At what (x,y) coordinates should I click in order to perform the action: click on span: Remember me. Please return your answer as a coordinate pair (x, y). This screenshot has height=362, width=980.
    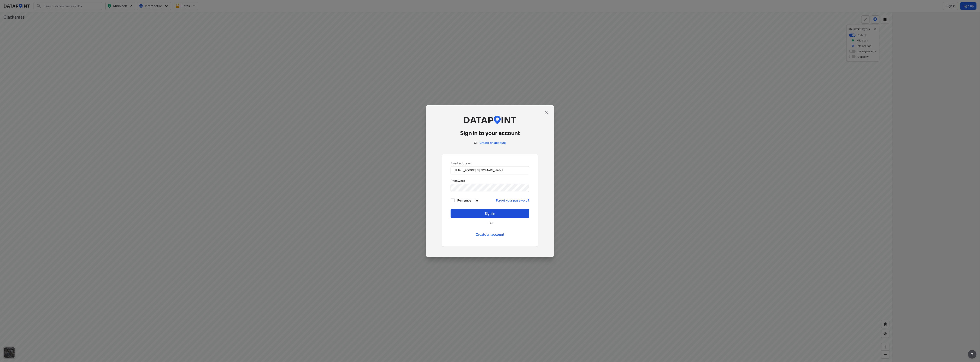
    Looking at the image, I should click on (468, 200).